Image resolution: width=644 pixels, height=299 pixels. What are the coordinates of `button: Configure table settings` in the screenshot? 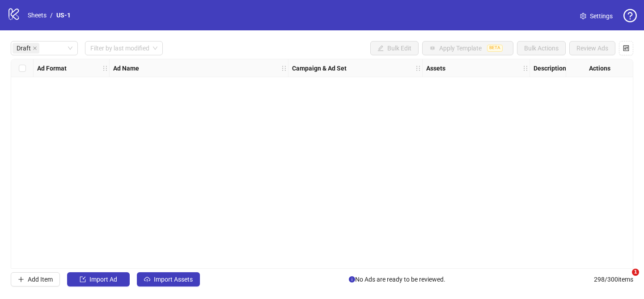 It's located at (626, 48).